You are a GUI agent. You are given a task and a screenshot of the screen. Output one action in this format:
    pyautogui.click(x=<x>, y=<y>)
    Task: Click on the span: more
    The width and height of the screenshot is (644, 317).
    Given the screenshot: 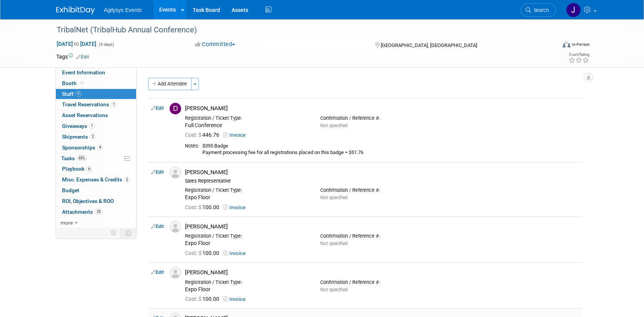 What is the action you would take?
    pyautogui.click(x=67, y=223)
    